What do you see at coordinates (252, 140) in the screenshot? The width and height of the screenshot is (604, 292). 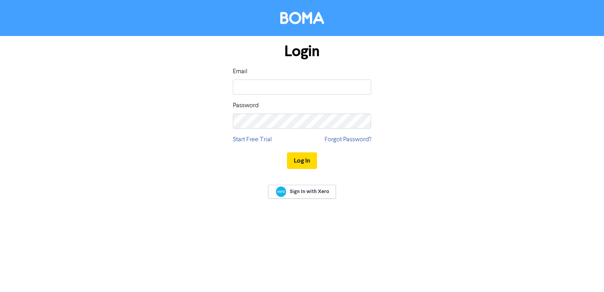 I see `a: Start Free Trial` at bounding box center [252, 140].